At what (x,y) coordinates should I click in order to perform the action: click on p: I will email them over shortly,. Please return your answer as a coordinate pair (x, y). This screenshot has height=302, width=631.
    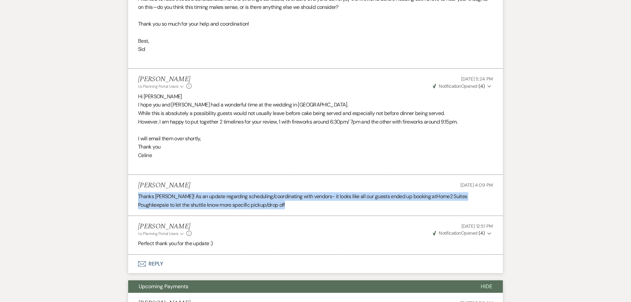
    Looking at the image, I should click on (316, 139).